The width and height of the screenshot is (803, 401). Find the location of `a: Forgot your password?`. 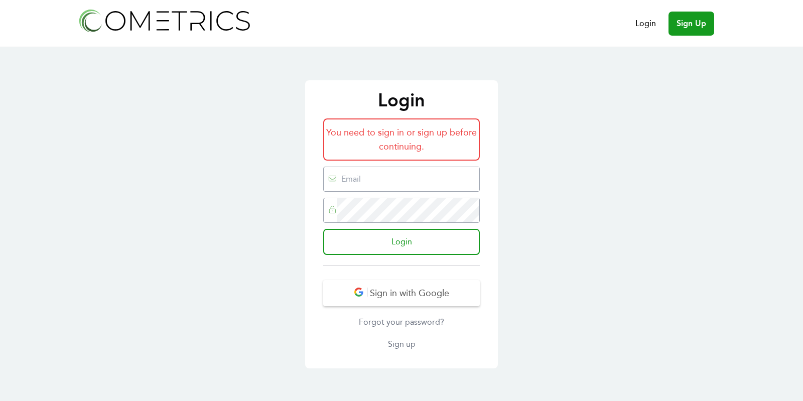

a: Forgot your password? is located at coordinates (401, 322).